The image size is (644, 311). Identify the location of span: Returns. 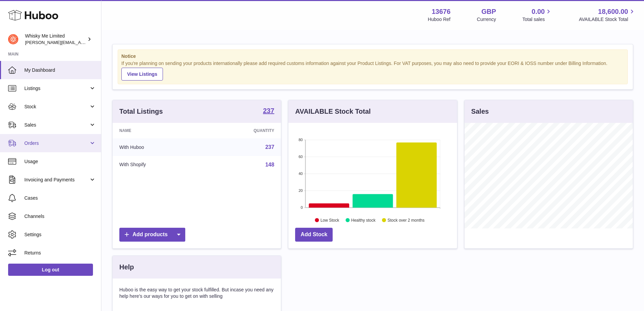
(60, 253).